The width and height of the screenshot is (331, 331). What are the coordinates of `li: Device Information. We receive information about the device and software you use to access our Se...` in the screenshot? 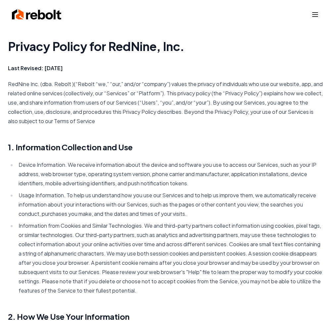 It's located at (170, 174).